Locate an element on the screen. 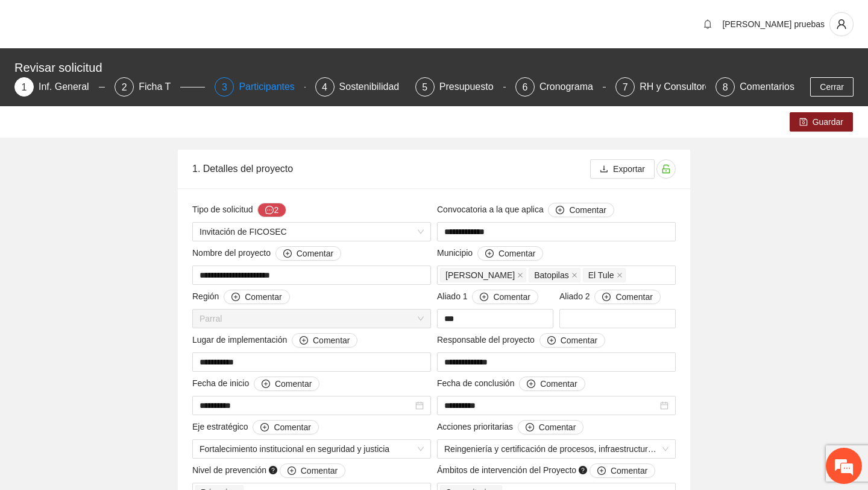  div: 7RH y Consultores is located at coordinates (661, 87).